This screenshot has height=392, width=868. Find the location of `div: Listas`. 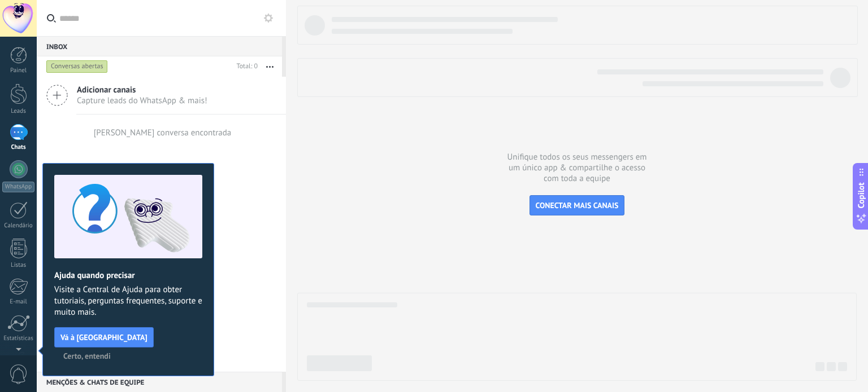

div: Listas is located at coordinates (19, 265).